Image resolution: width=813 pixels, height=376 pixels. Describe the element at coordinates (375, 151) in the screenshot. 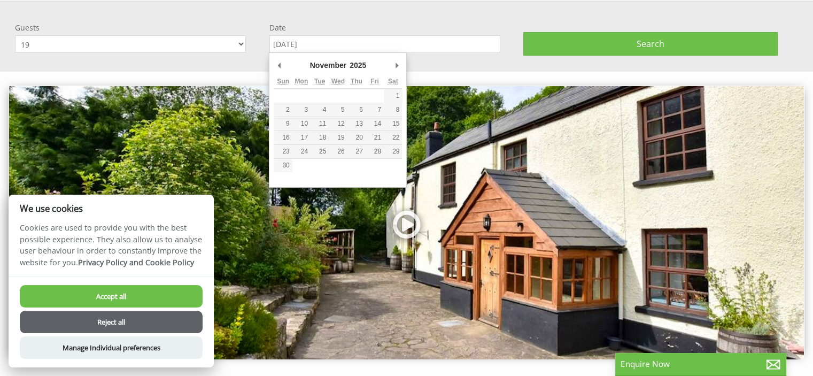

I see `button: 28` at that location.